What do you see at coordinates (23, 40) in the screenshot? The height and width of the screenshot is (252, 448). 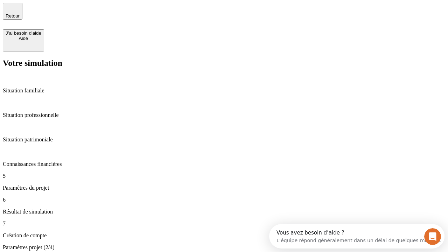 I see `button: J’ai besoin d'aideAide` at bounding box center [23, 40].